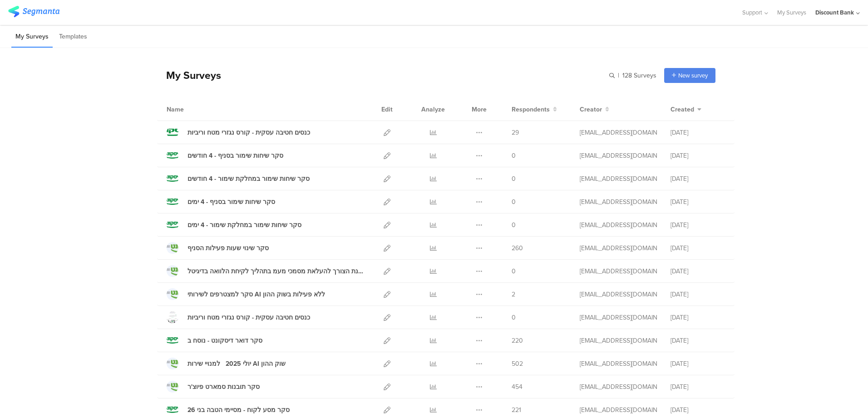 This screenshot has width=868, height=417. What do you see at coordinates (237, 364) in the screenshot?
I see `div: יולי 2025 למנויי שירות AI שוק ההון` at bounding box center [237, 364].